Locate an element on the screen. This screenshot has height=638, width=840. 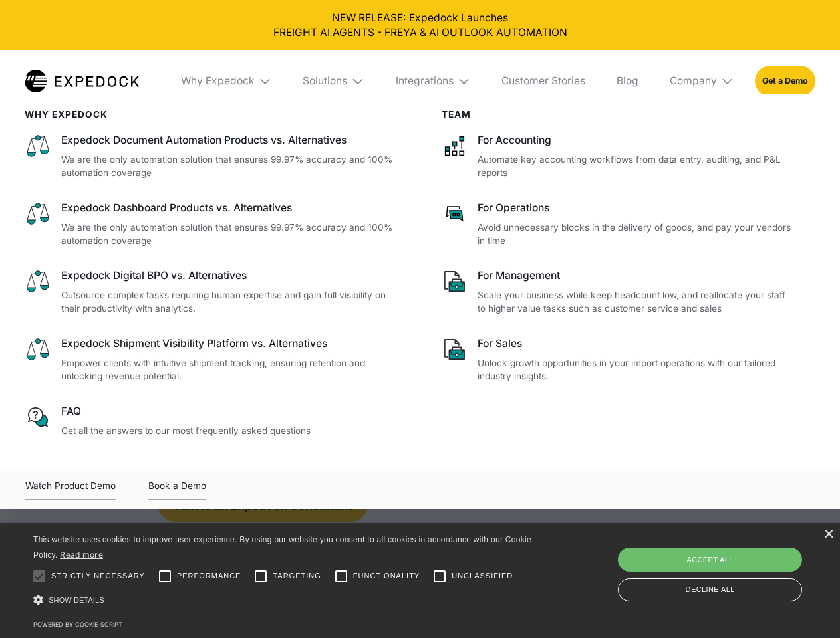
span: Targeting is located at coordinates (297, 576).